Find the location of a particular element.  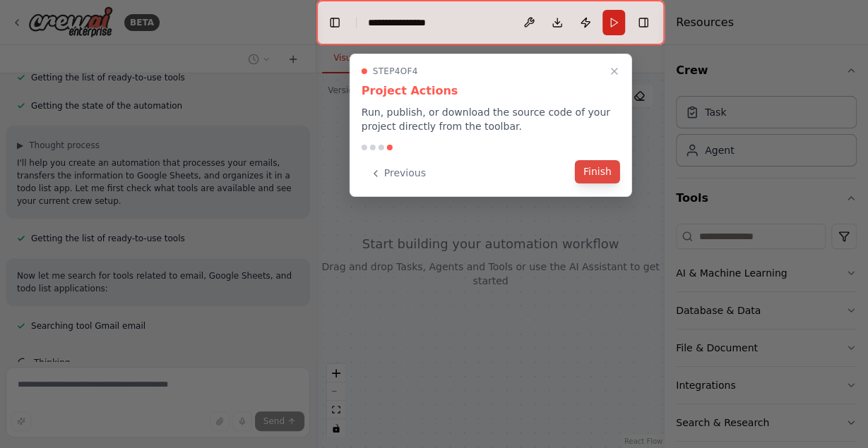

button: Close walkthrough is located at coordinates (615, 71).